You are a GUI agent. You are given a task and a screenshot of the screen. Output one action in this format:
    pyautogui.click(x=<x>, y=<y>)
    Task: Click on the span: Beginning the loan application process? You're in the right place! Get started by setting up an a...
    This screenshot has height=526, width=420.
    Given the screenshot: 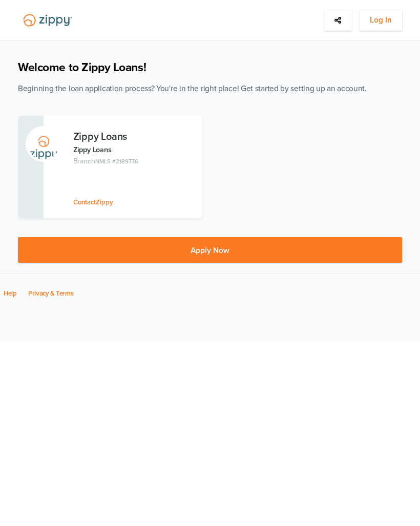 What is the action you would take?
    pyautogui.click(x=192, y=89)
    